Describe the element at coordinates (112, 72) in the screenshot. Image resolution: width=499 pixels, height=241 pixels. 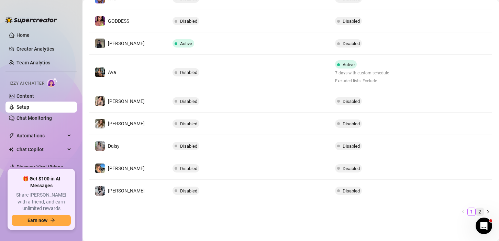
I see `span: Ava` at that location.